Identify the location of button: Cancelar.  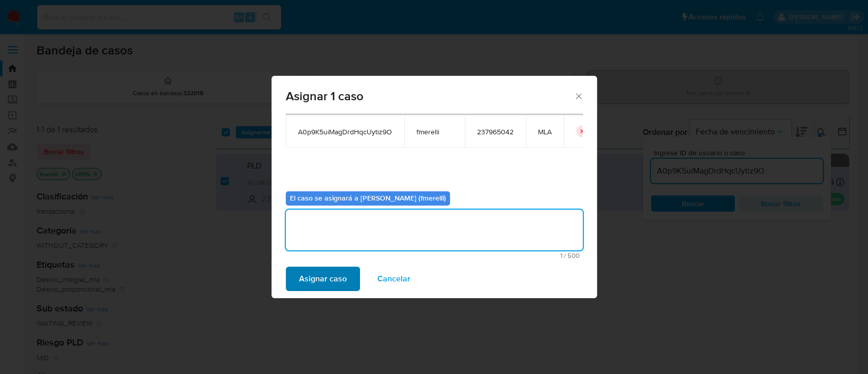
(394, 279).